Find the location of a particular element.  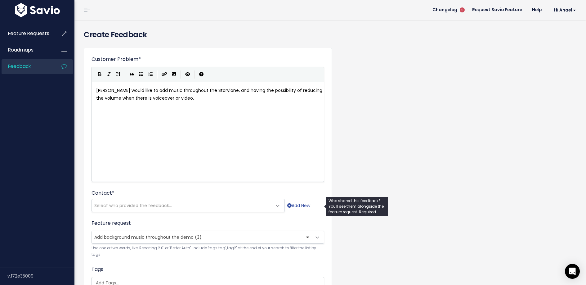

label: Tags is located at coordinates (97, 269).